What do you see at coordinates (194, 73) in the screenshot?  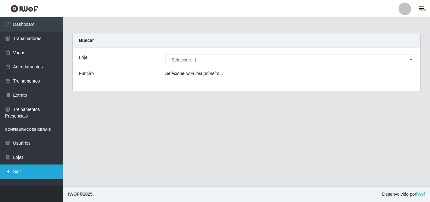 I see `i: Selecione uma loja primeiro...` at bounding box center [194, 73].